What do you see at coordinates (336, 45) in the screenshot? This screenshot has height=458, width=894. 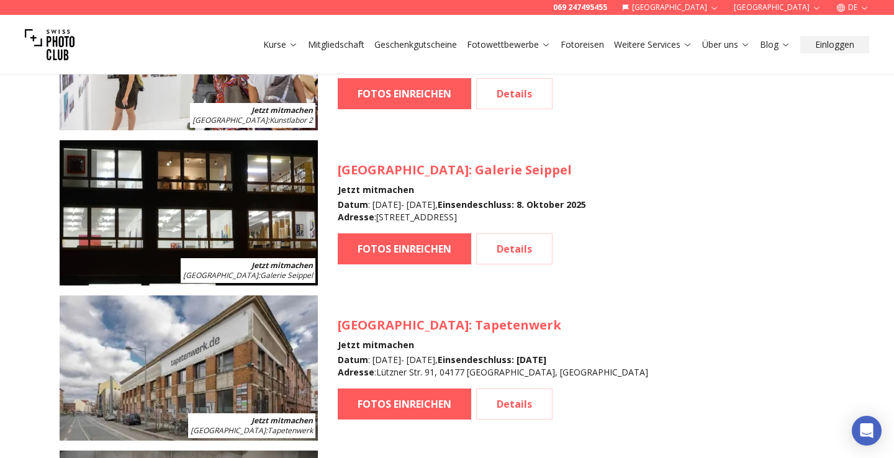 I see `a: Mitgliedschaft` at bounding box center [336, 45].